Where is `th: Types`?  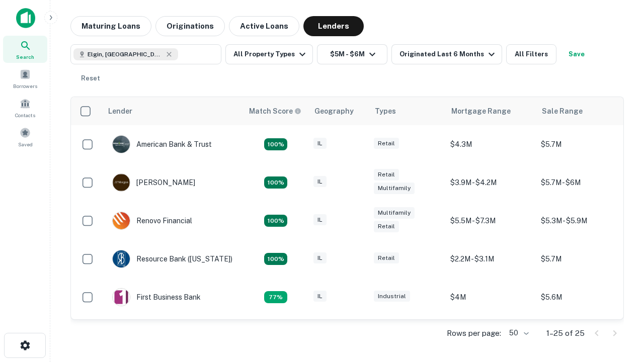
th: Types is located at coordinates (407, 112).